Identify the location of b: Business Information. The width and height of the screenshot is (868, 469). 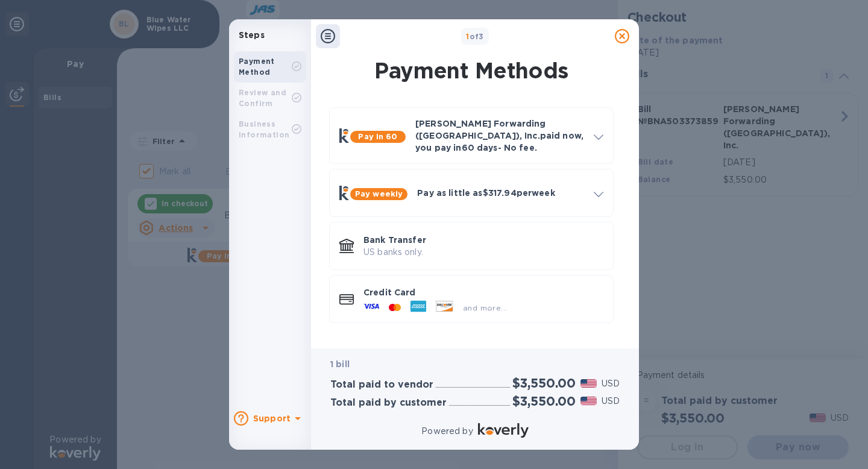
(264, 129).